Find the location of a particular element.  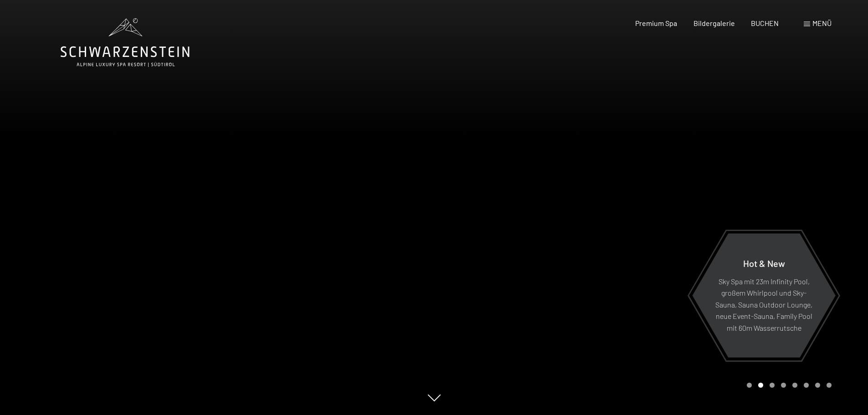

div: Carousel Page 1 is located at coordinates (749, 385).